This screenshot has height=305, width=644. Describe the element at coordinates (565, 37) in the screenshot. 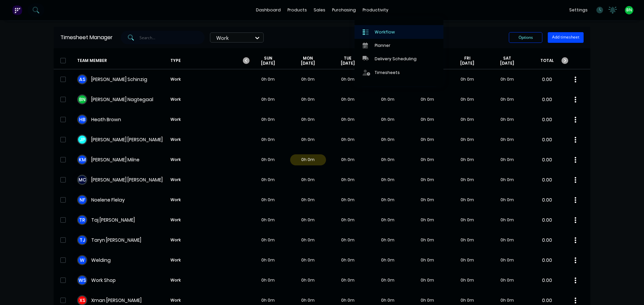

I see `button: Add timesheet` at that location.